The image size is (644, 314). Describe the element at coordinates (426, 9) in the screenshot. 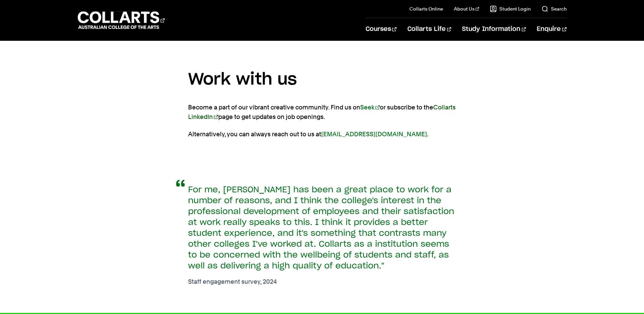

I see `a: Collarts Online` at that location.